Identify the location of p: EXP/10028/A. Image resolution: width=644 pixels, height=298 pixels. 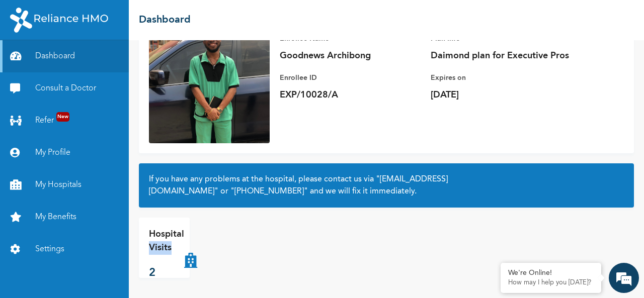
(350, 95).